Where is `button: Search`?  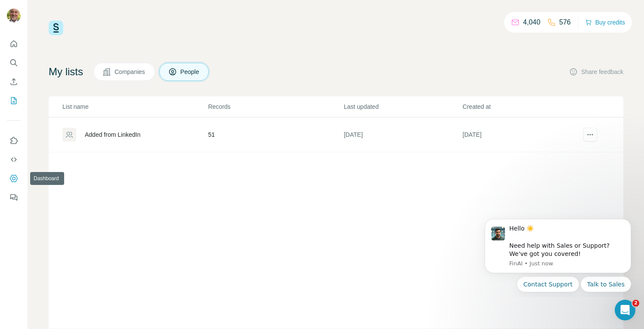
button: Search is located at coordinates (14, 63).